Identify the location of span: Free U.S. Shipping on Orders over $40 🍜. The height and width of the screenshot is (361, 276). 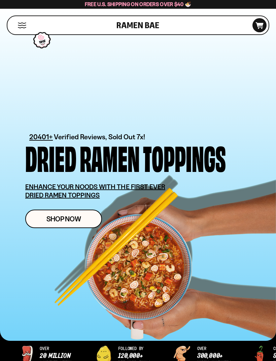
(138, 4).